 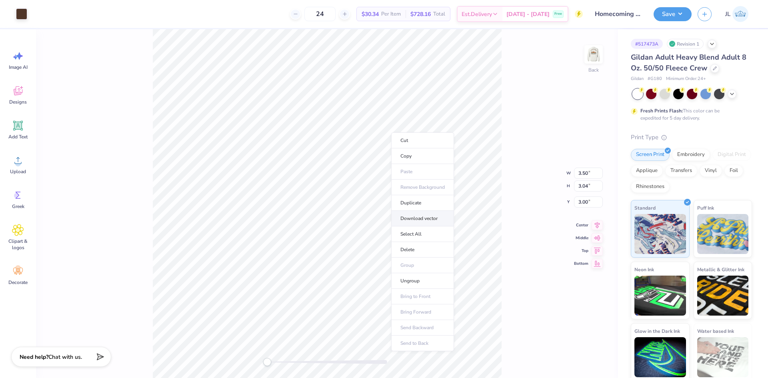 What do you see at coordinates (655, 79) in the screenshot?
I see `span: # G180` at bounding box center [655, 79].